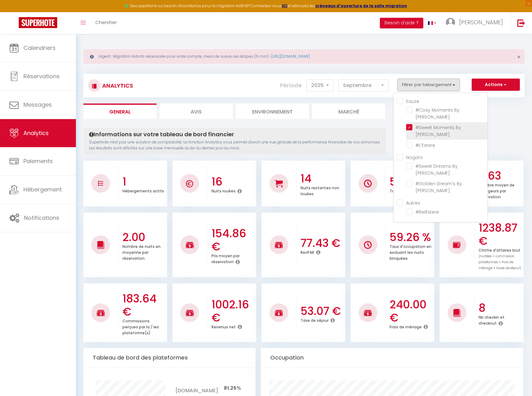  What do you see at coordinates (37, 104) in the screenshot?
I see `span: Messages` at bounding box center [37, 104].